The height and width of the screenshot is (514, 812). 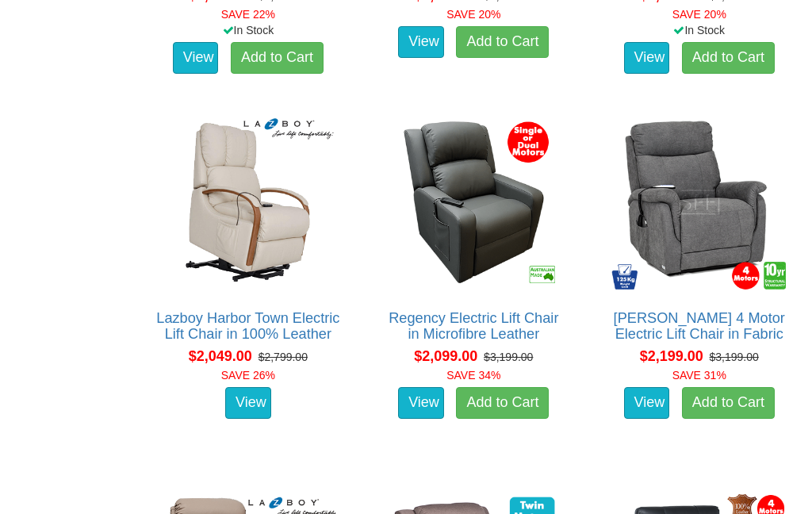 What do you see at coordinates (474, 326) in the screenshot?
I see `a: Regency Electric Lift Chair in Microfibre Leather` at bounding box center [474, 326].